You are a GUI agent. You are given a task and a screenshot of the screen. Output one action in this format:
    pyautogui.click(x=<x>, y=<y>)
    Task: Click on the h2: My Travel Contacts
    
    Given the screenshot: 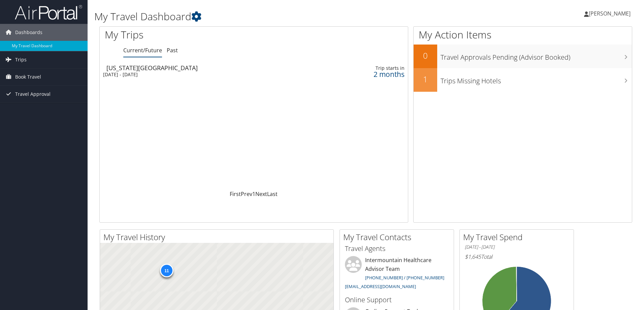 What is the action you would take?
    pyautogui.click(x=399, y=237)
    